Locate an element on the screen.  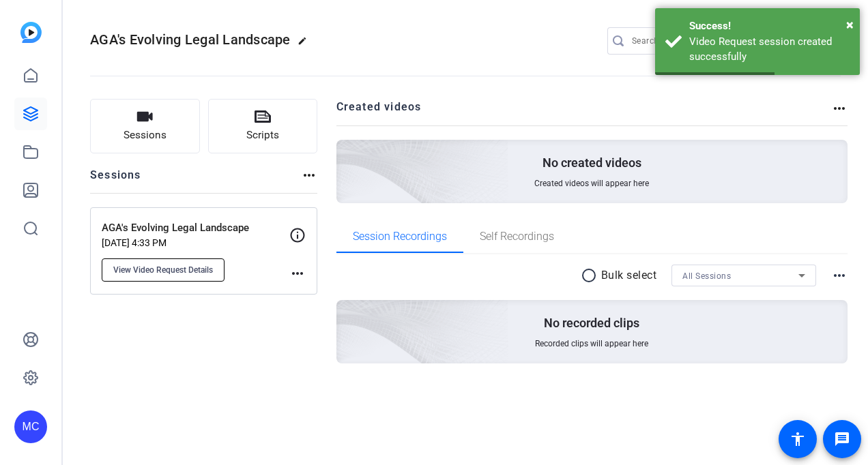
span: Recorded clips will appear here is located at coordinates (591, 344).